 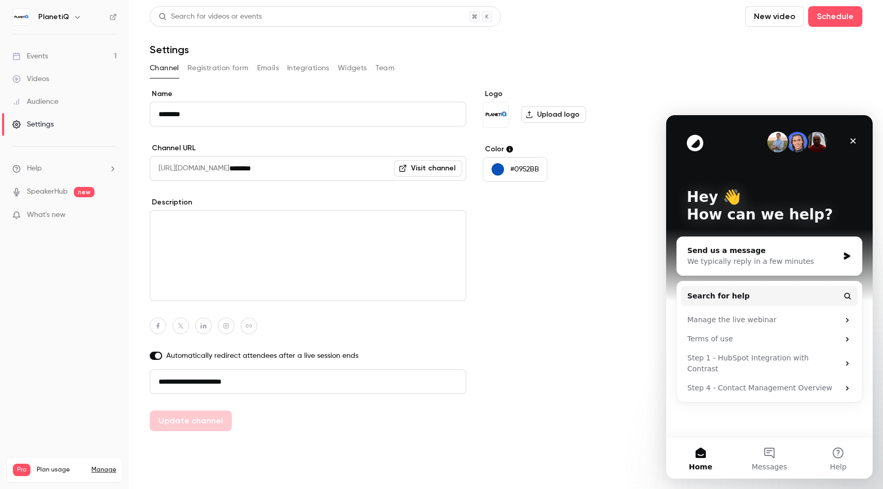 What do you see at coordinates (103, 82) in the screenshot?
I see `p: Hey 👋` at bounding box center [103, 82].